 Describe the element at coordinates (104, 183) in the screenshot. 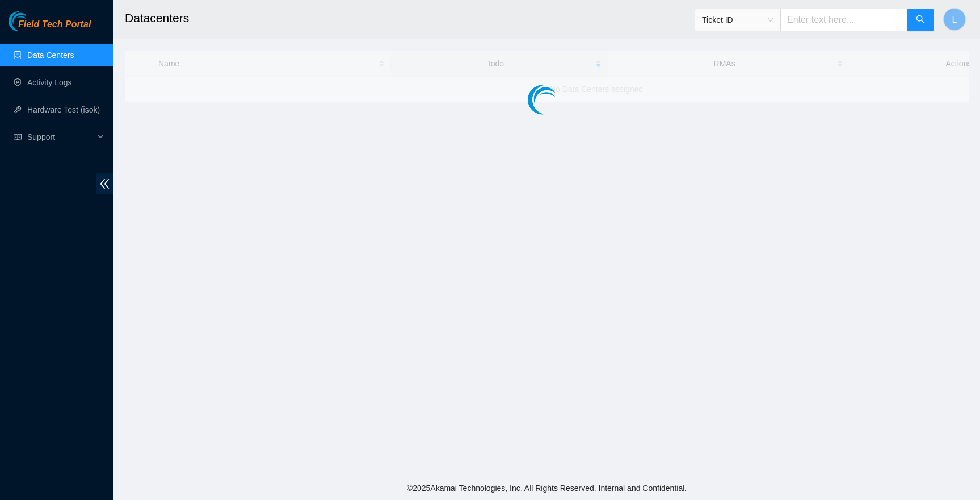

I see `span: double-left` at that location.